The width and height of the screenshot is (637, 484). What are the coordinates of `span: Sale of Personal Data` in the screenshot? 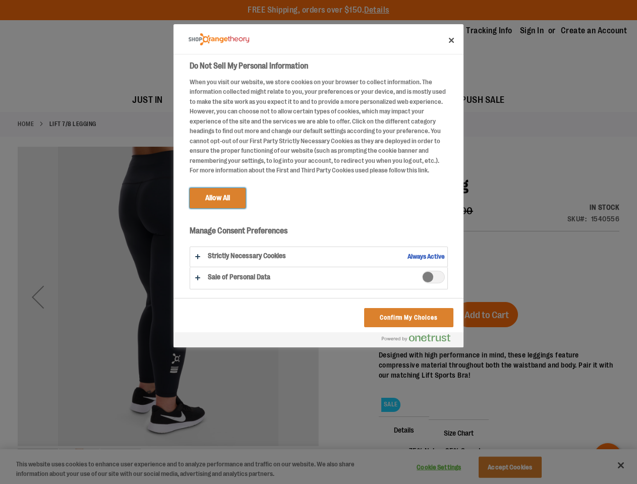 It's located at (433, 277).